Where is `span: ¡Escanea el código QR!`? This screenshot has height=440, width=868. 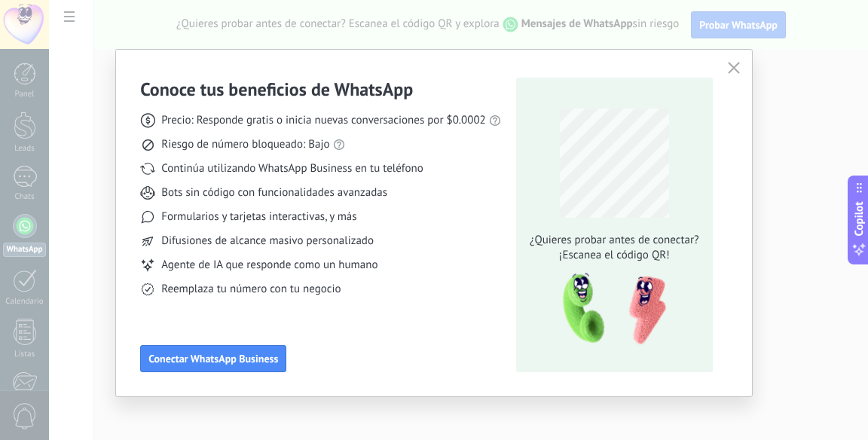 span: ¡Escanea el código QR! is located at coordinates (615, 255).